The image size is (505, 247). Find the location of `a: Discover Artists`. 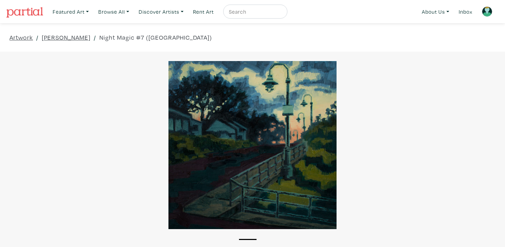

a: Discover Artists is located at coordinates (161, 12).